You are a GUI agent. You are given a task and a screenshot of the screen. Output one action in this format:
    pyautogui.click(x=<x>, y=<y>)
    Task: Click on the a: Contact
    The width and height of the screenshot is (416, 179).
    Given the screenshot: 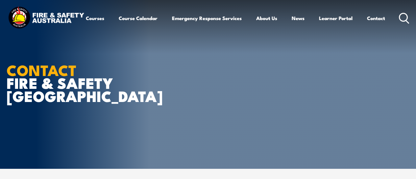 What is the action you would take?
    pyautogui.click(x=376, y=18)
    